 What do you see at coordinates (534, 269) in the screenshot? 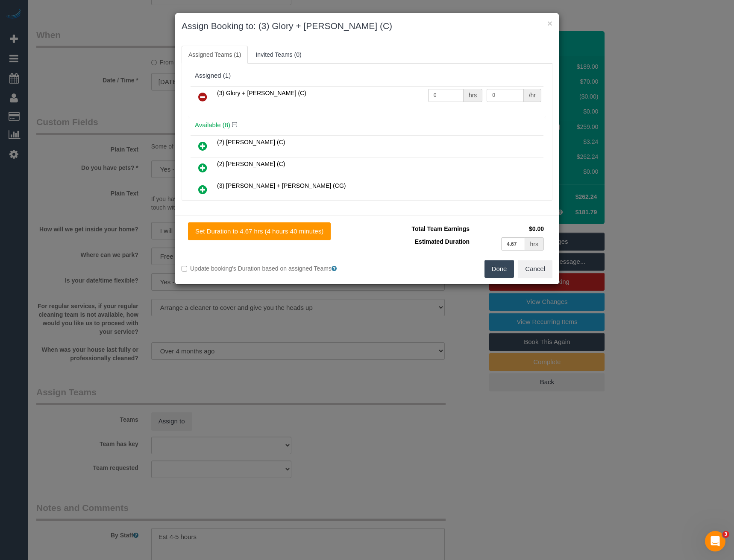
I see `button: Cancel` at bounding box center [534, 269].